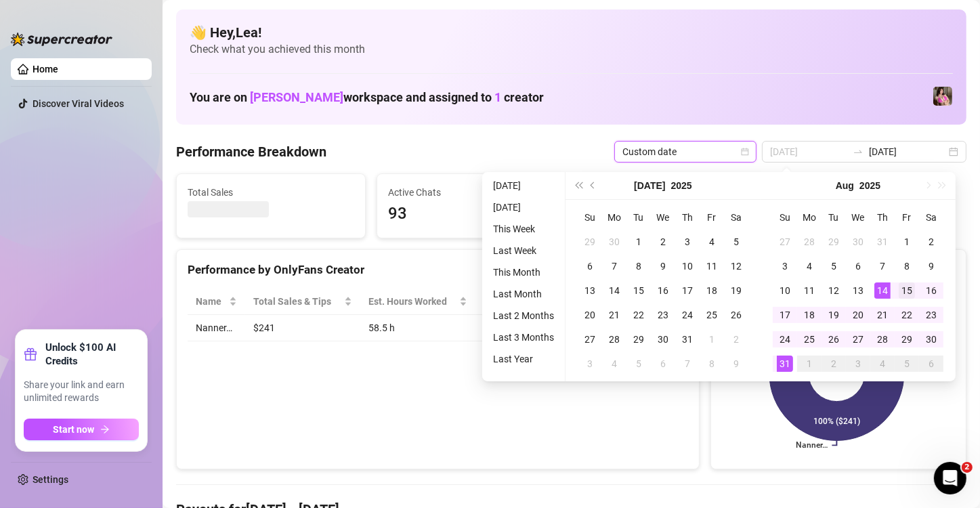  I want to click on th: Fr, so click(907, 217).